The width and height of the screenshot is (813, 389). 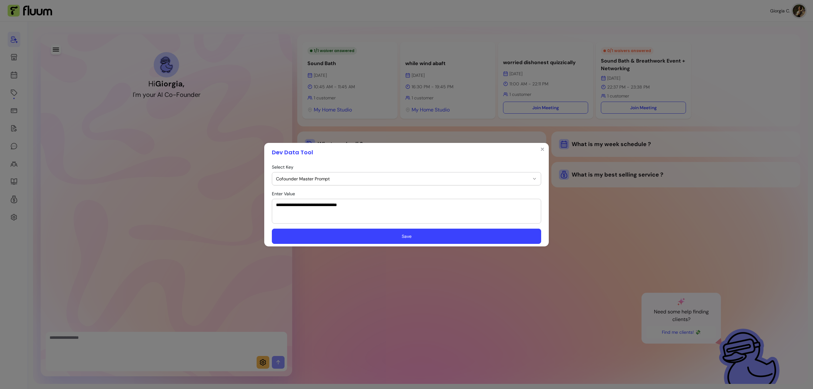 What do you see at coordinates (403, 179) in the screenshot?
I see `span: Cofounder Master Prompt` at bounding box center [403, 179].